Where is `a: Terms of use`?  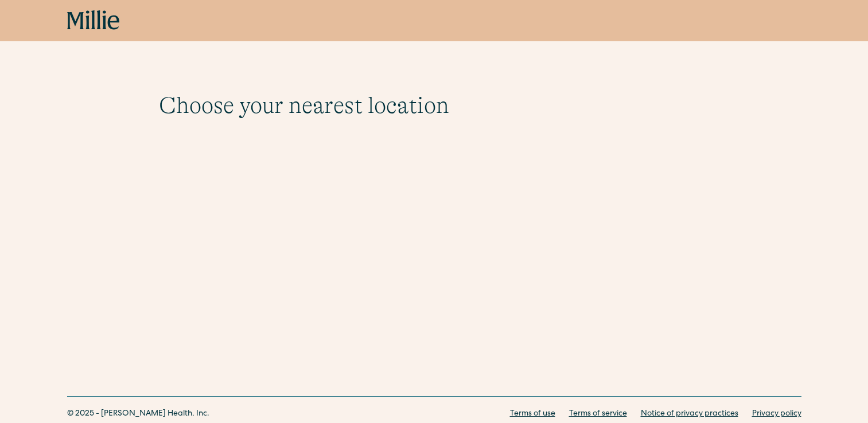 a: Terms of use is located at coordinates (532, 414).